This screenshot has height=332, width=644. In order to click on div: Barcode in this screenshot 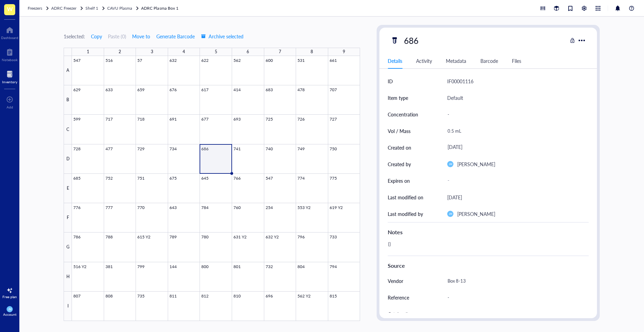, I will do `click(489, 61)`.